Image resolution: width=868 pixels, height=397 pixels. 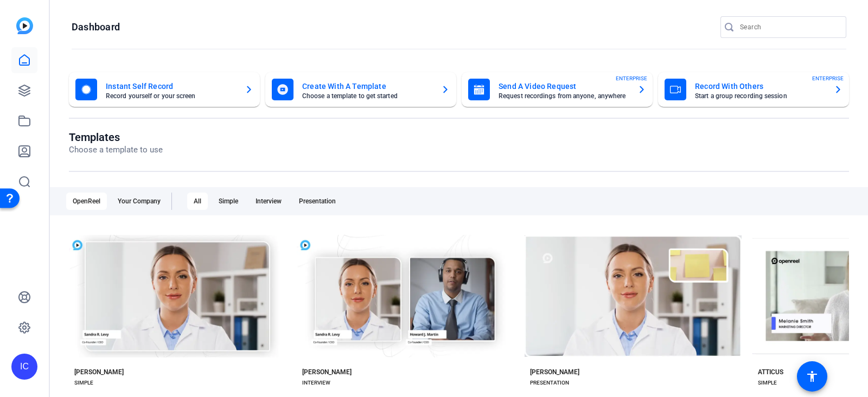 What do you see at coordinates (171, 96) in the screenshot?
I see `mat-card-subtitle: Record yourself or your screen` at bounding box center [171, 96].